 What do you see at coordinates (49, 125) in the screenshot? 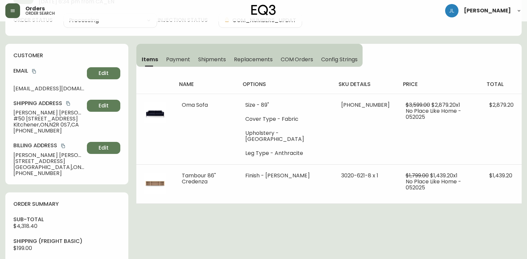
I see `span: Kitchener , ON , N2R 0S7 , CA` at bounding box center [49, 125].